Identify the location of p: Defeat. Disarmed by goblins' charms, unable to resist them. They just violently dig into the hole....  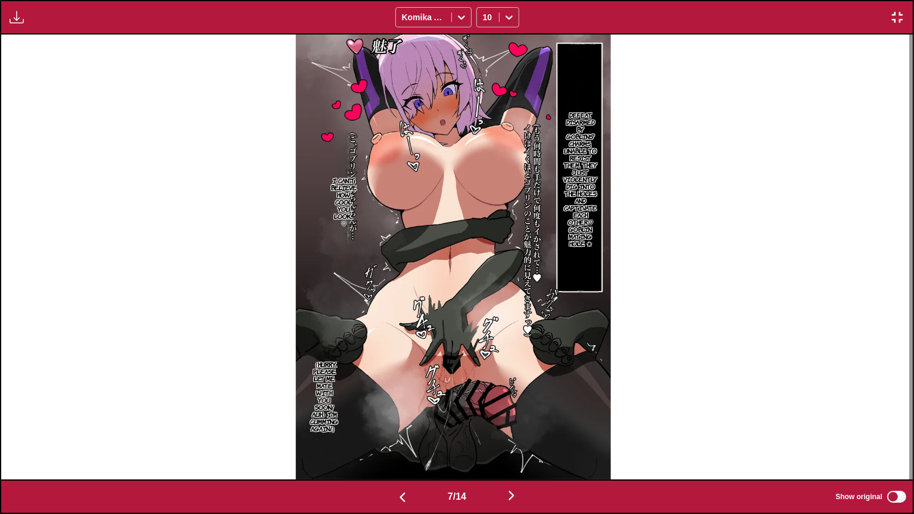
(580, 179).